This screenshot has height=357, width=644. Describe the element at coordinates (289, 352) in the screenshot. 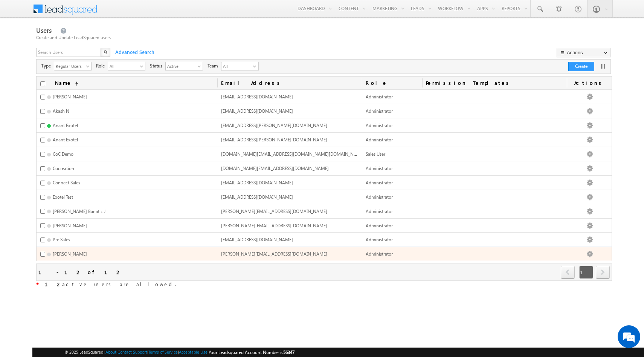

I see `span: 56347` at that location.